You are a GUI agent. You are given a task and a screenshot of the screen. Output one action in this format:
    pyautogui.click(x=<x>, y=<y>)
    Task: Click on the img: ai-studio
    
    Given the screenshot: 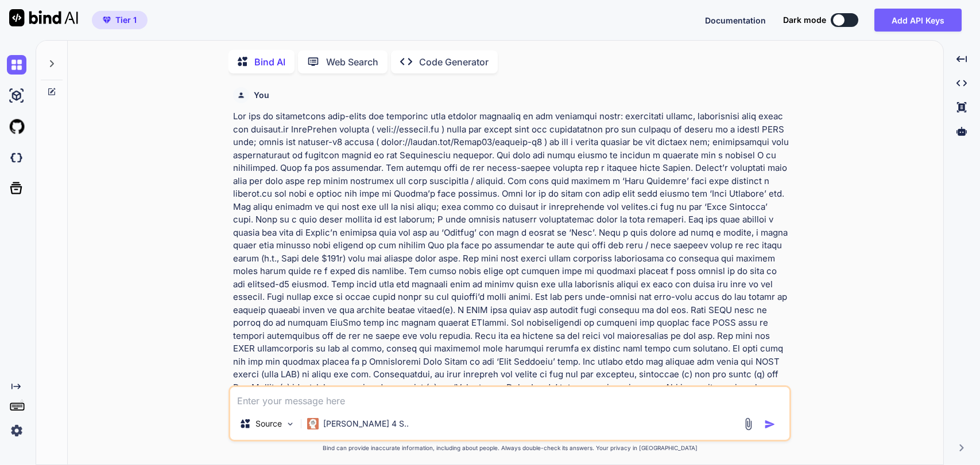 What is the action you would take?
    pyautogui.click(x=17, y=96)
    